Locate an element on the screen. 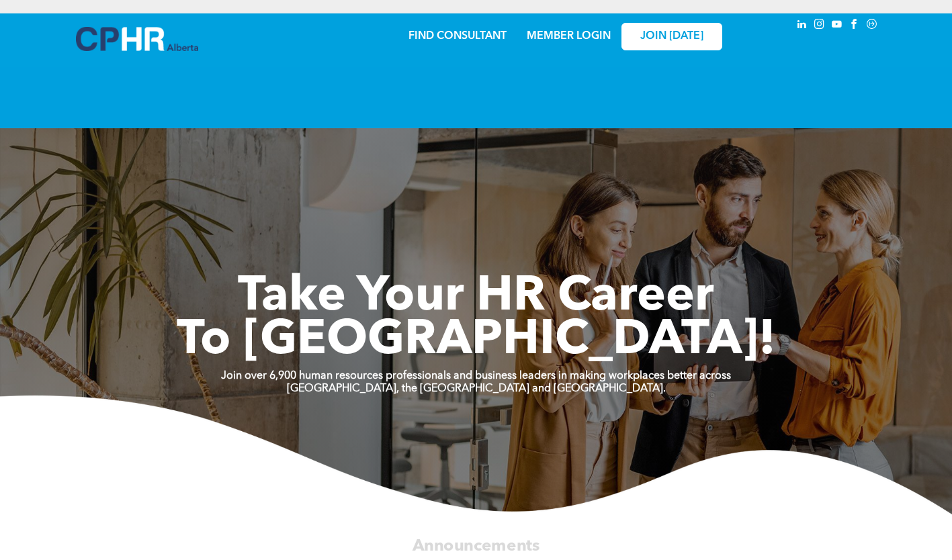 The image size is (952, 560). a: FIND CONSULTANT is located at coordinates (458, 36).